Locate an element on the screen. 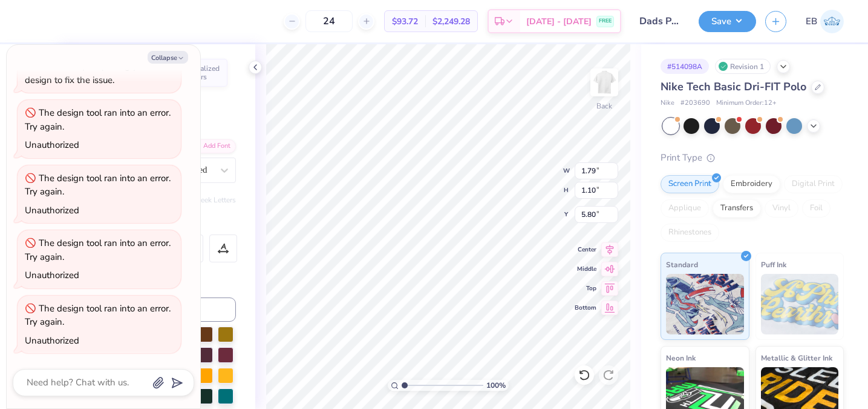 The width and height of the screenshot is (868, 409). button: Save is located at coordinates (727, 21).